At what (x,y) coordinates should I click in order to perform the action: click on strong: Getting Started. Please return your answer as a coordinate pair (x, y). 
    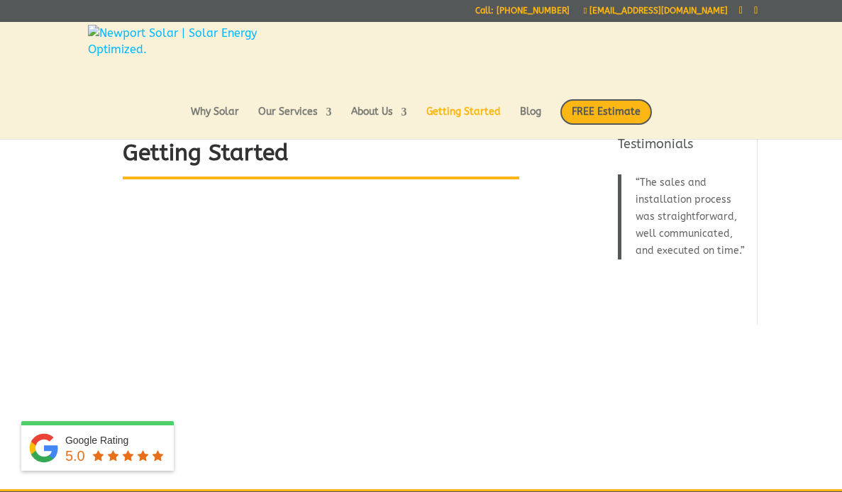
    Looking at the image, I should click on (206, 153).